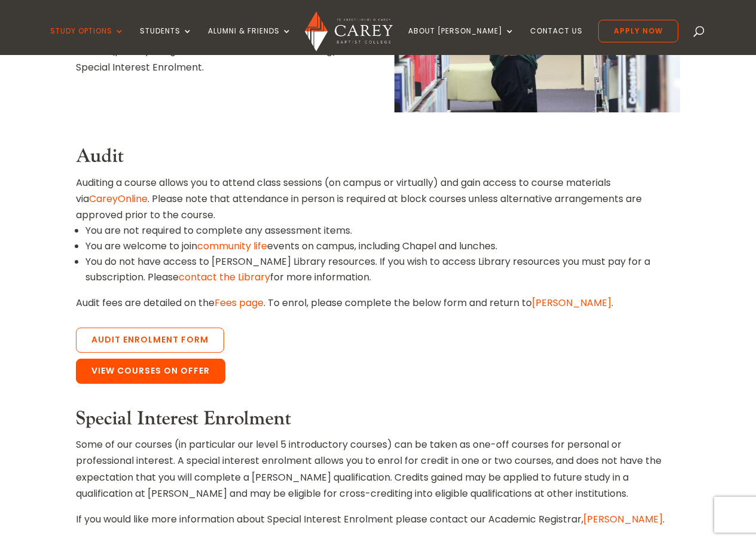 The image size is (756, 541). What do you see at coordinates (369, 468) in the screenshot?
I see `span: Some of our courses (in particular our level 5 introductory courses) can be taken as one-off cour...` at bounding box center [369, 468].